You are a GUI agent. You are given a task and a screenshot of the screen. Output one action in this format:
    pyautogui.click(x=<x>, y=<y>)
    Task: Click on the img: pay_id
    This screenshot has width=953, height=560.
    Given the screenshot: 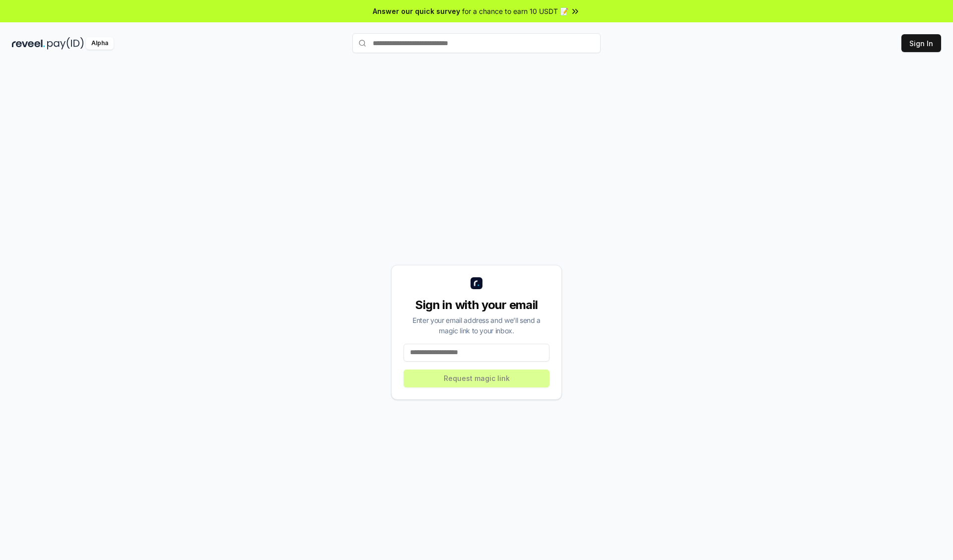 What is the action you would take?
    pyautogui.click(x=65, y=43)
    